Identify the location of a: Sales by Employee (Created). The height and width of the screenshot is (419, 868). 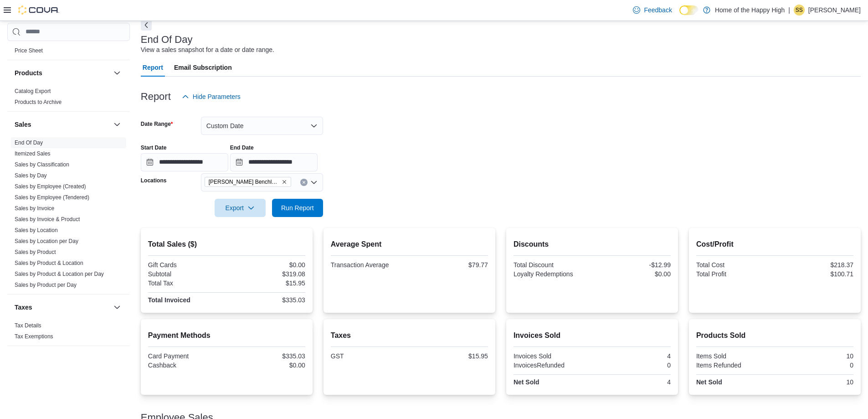
(50, 186).